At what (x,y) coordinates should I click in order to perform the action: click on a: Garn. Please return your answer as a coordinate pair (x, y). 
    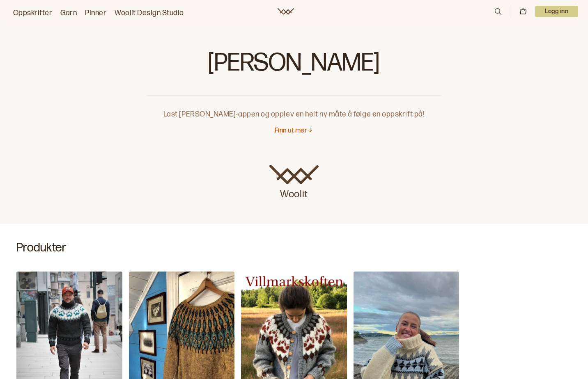
    Looking at the image, I should click on (69, 13).